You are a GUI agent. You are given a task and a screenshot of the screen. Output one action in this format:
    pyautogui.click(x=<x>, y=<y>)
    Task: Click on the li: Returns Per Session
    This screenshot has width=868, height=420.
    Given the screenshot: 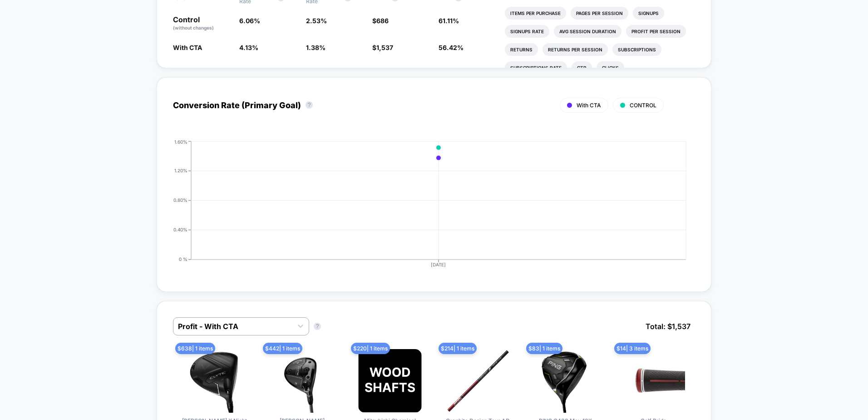 What is the action you would take?
    pyautogui.click(x=575, y=50)
    